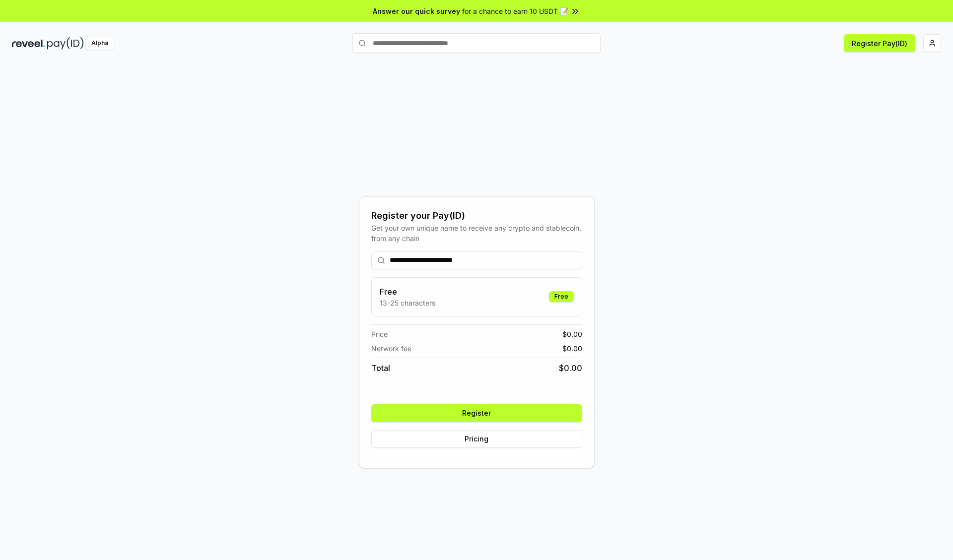  What do you see at coordinates (407, 291) in the screenshot?
I see `h3: Free` at bounding box center [407, 291].